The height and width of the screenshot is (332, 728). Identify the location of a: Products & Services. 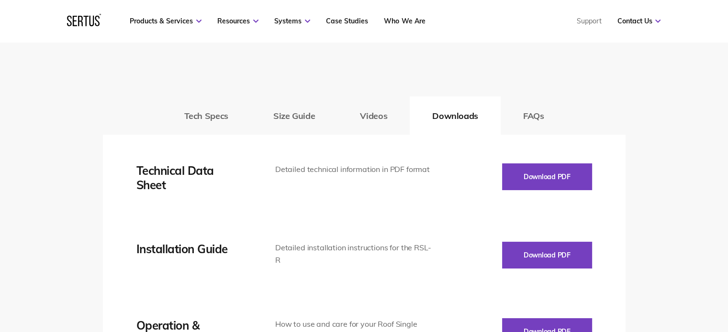
(165, 21).